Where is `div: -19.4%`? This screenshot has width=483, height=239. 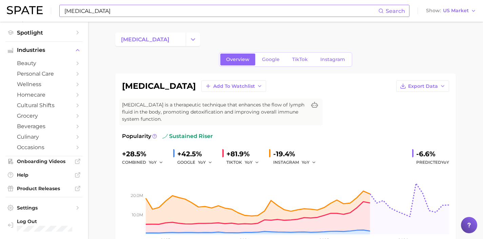 div: -19.4% is located at coordinates (297, 154).